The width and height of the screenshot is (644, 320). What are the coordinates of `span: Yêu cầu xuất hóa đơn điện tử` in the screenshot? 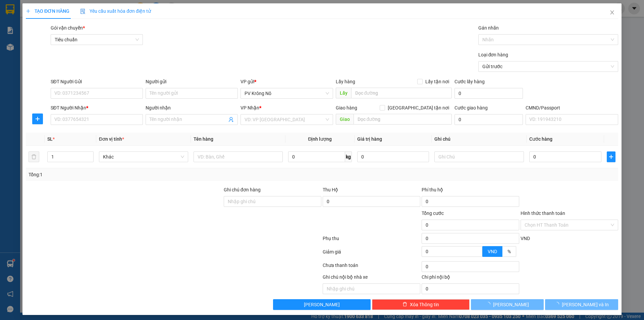 It's located at (116, 11).